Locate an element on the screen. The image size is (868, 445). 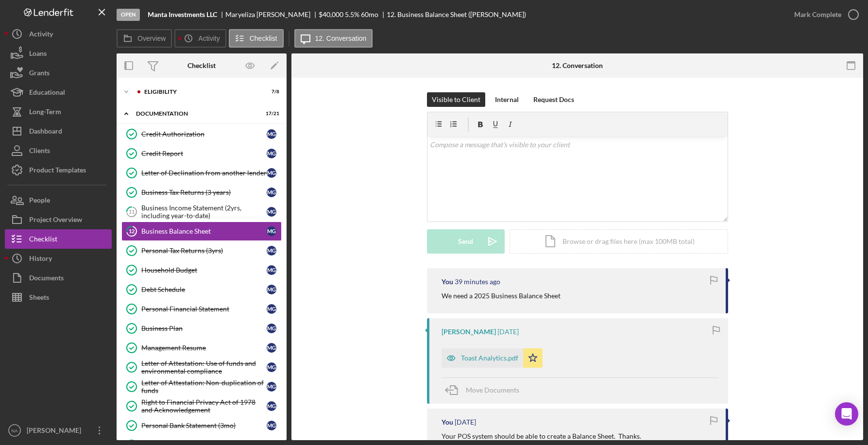
button: Activity is located at coordinates (58, 34).